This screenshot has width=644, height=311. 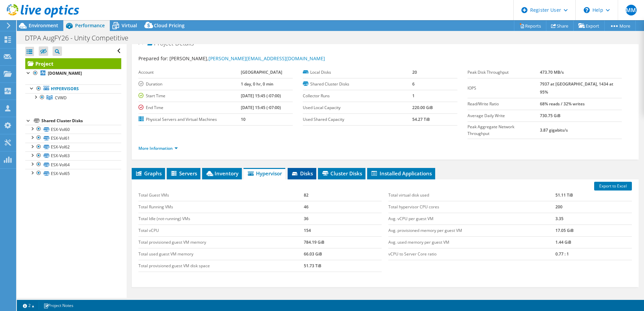 What do you see at coordinates (60, 98) in the screenshot?
I see `span: CVWD` at bounding box center [60, 98].